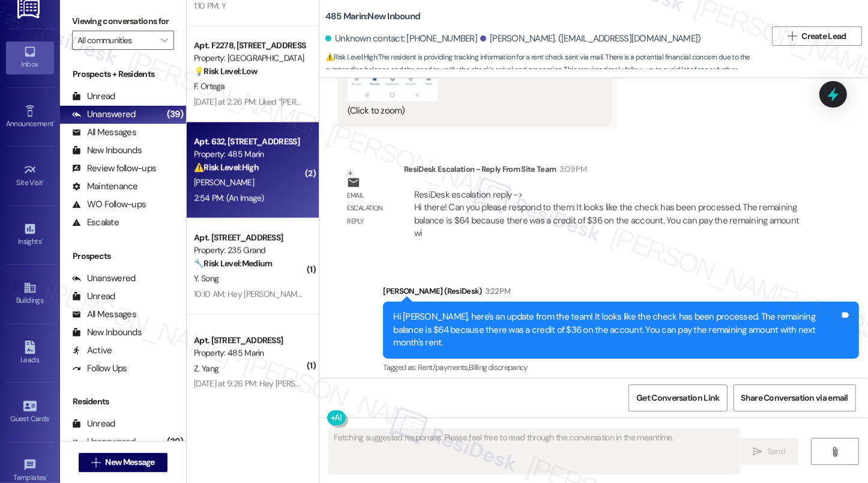  I want to click on span: Z. Yang, so click(206, 368).